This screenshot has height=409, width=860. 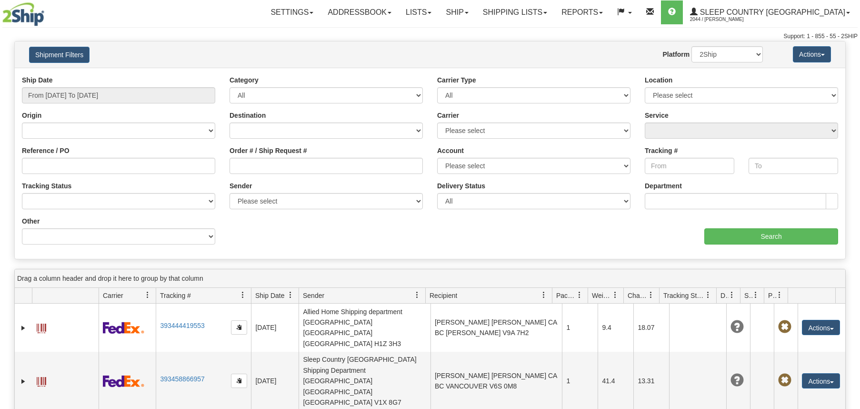 What do you see at coordinates (23, 14) in the screenshot?
I see `img: logo2044.jpg` at bounding box center [23, 14].